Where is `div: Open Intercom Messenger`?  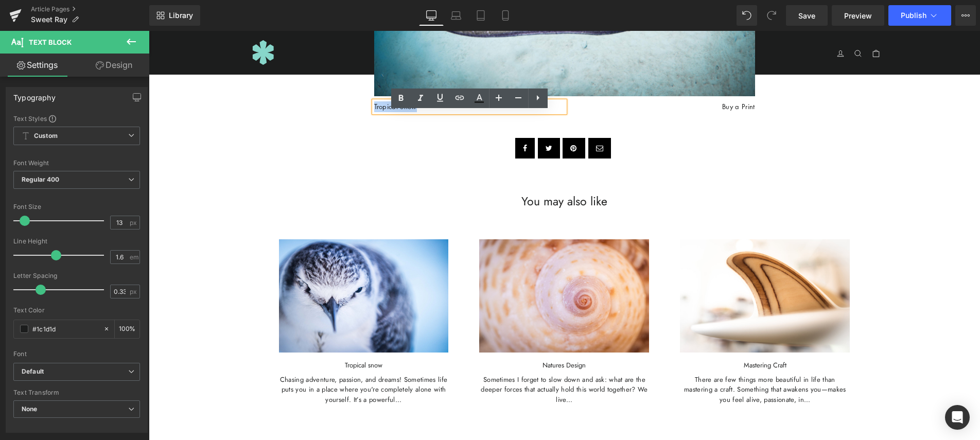 div: Open Intercom Messenger is located at coordinates (958, 417).